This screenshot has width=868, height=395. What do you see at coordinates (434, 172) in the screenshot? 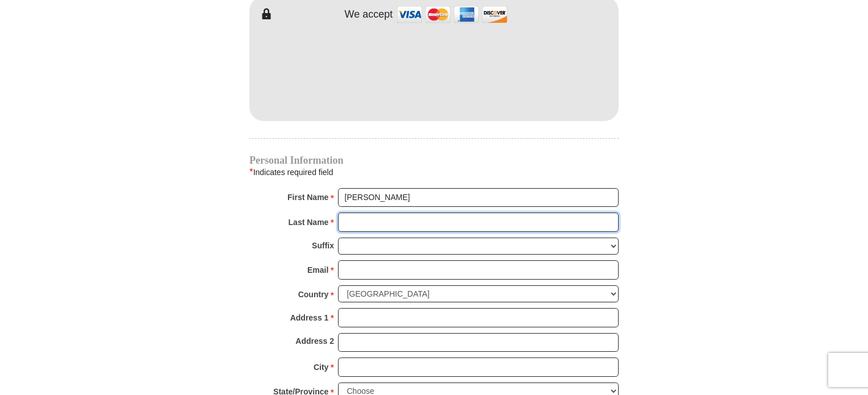
I see `div: Indicates required field` at bounding box center [434, 172].